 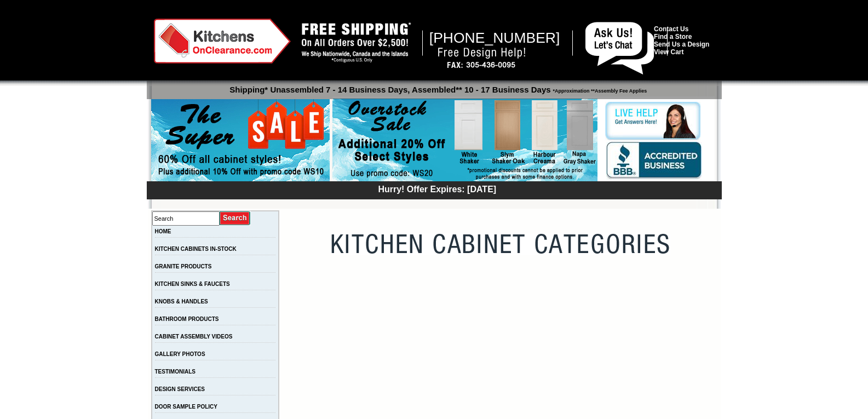 What do you see at coordinates (183, 266) in the screenshot?
I see `a: GRANITE PRODUCTS` at bounding box center [183, 266].